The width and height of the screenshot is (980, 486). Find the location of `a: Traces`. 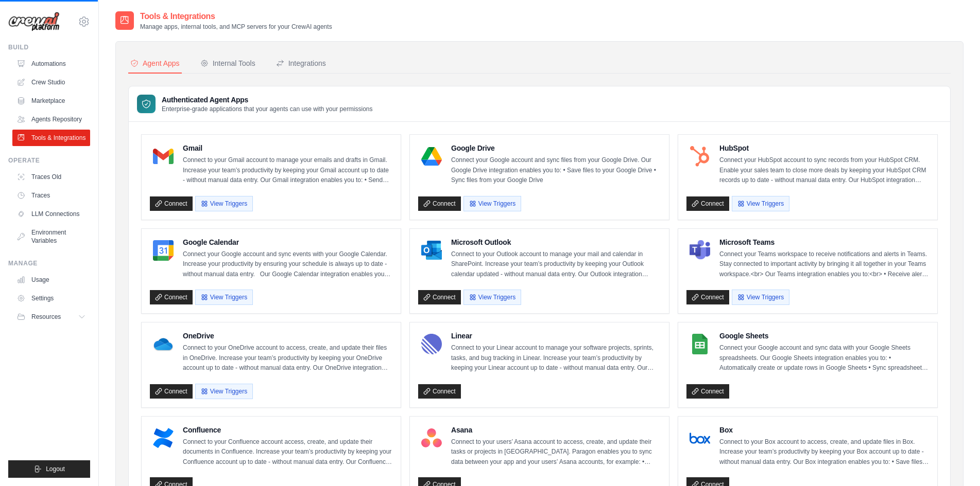

a: Traces is located at coordinates (51, 196).